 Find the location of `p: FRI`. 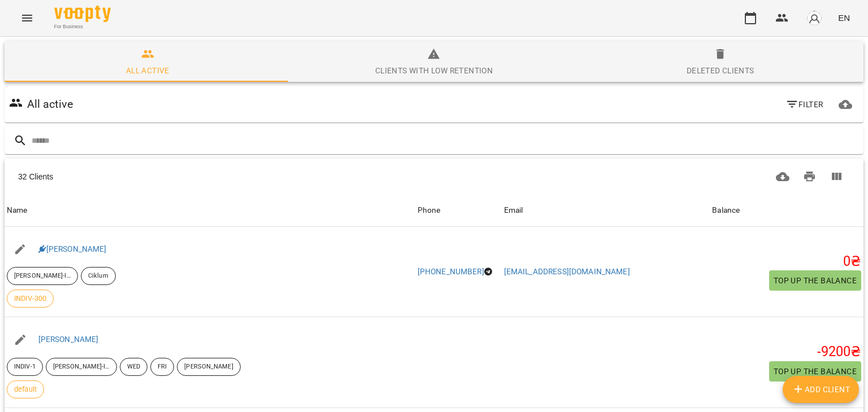

p: FRI is located at coordinates (162, 367).